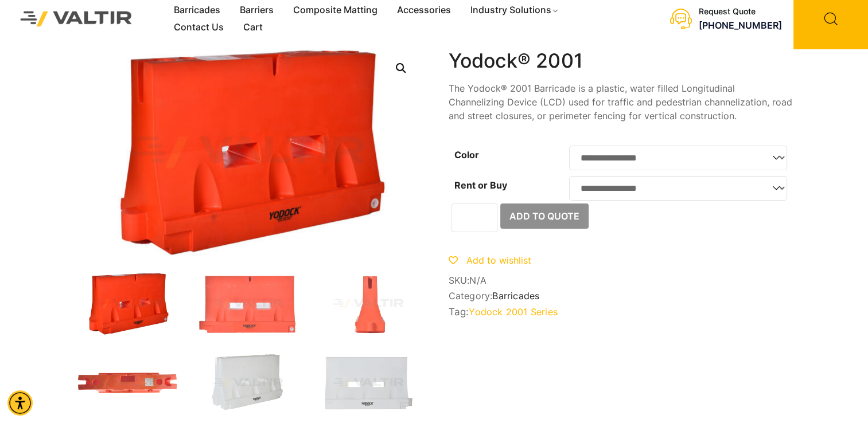  Describe the element at coordinates (621, 296) in the screenshot. I see `span: Category:` at that location.